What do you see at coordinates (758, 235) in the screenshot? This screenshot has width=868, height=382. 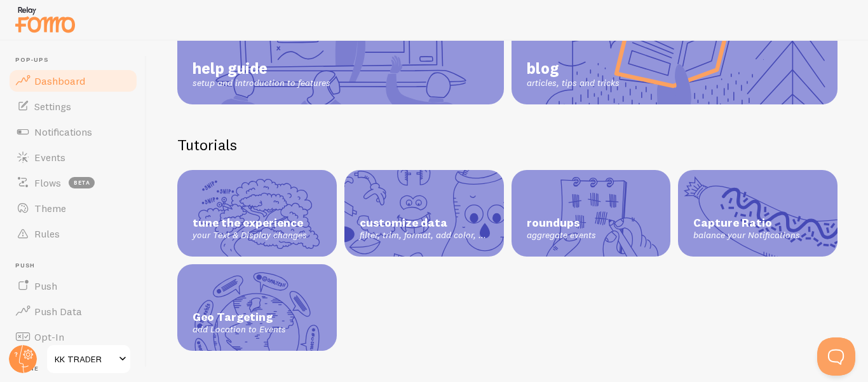 I see `span: balance your Notifications` at bounding box center [758, 235].